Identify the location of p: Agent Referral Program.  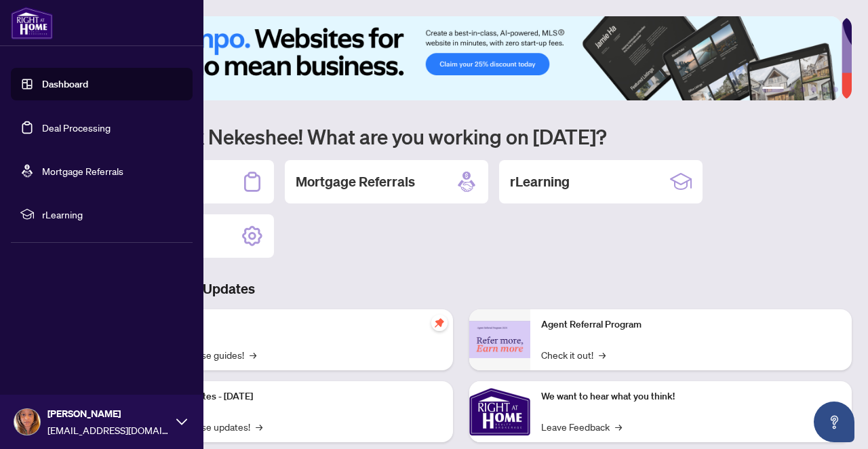
(691, 325).